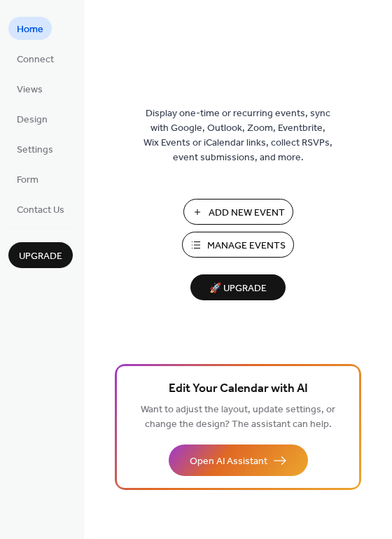 Image resolution: width=392 pixels, height=539 pixels. Describe the element at coordinates (246, 213) in the screenshot. I see `span: Add New Event` at that location.